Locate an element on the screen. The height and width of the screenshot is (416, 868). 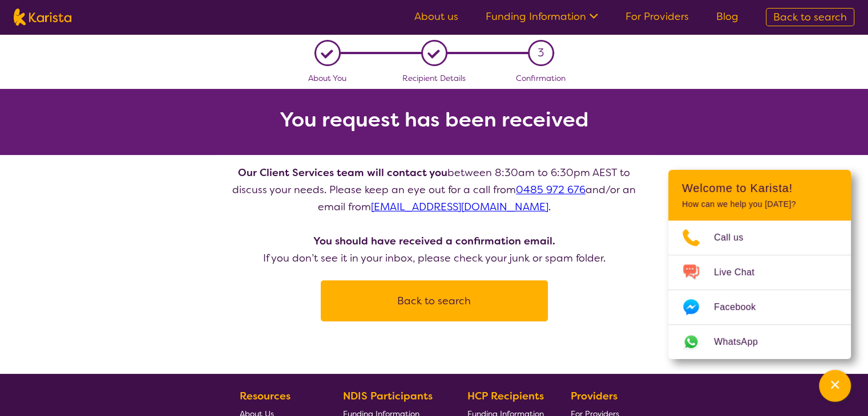
b: HCP Recipients is located at coordinates (506, 396).